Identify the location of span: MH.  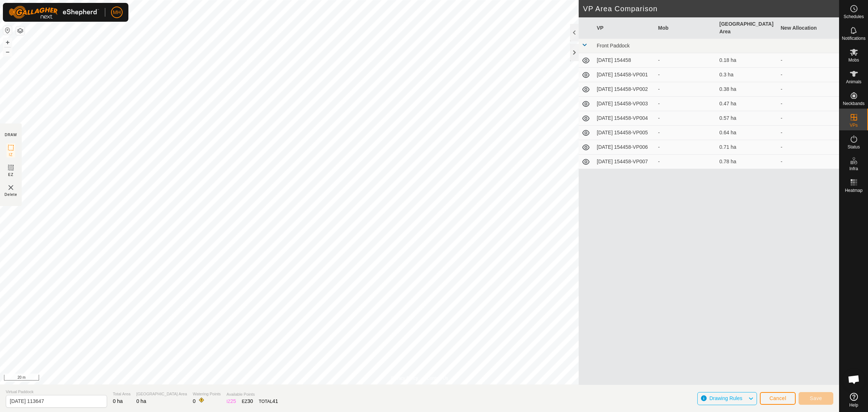
(117, 13).